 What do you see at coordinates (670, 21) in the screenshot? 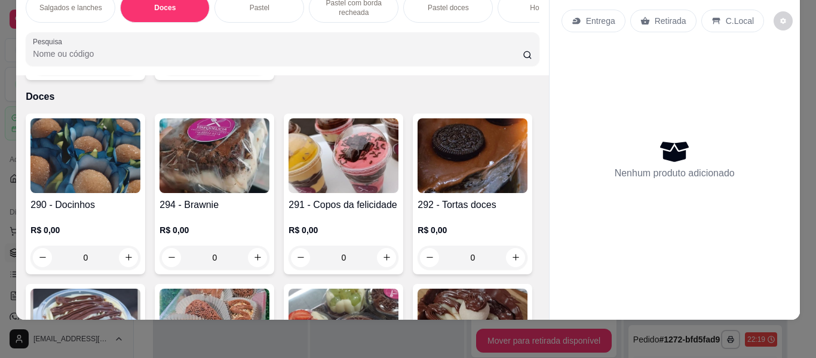
I see `p: Retirada` at bounding box center [670, 21].